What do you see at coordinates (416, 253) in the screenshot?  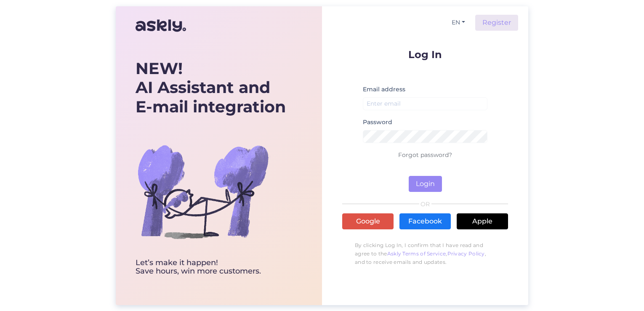 I see `a: Askly Terms of Service` at bounding box center [416, 253].